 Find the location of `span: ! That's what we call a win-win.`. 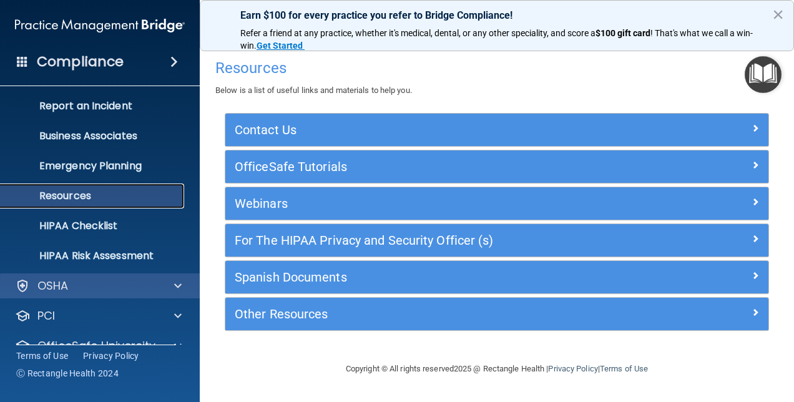

span: ! That's what we call a win-win. is located at coordinates (496, 39).